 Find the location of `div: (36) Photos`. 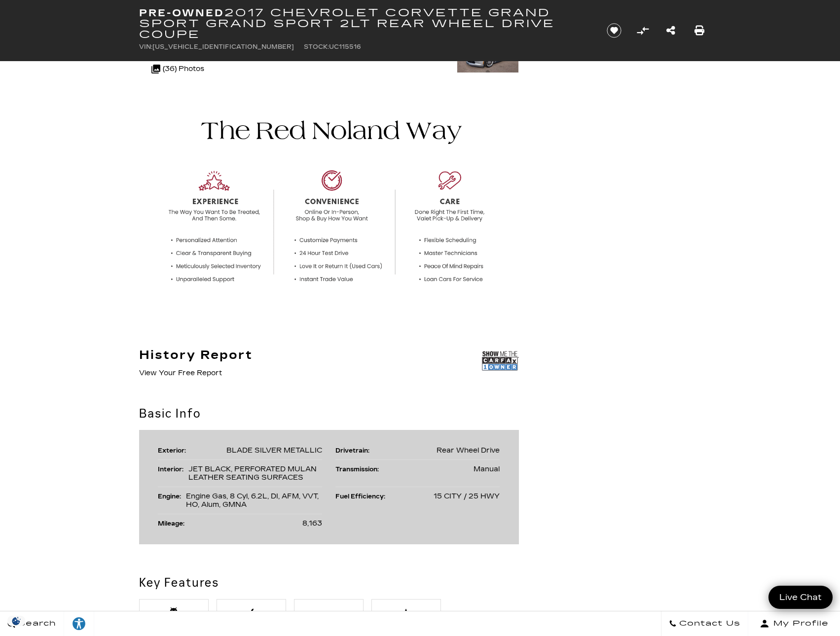

div: (36) Photos is located at coordinates (178, 69).